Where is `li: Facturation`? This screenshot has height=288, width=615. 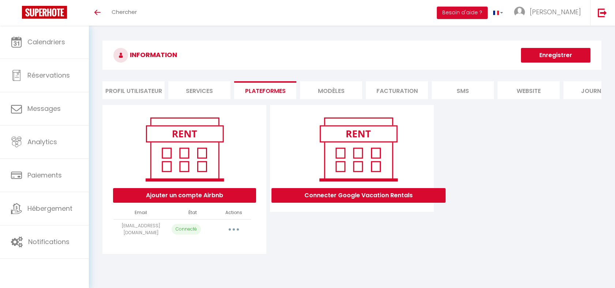
li: Facturation is located at coordinates (397, 90).